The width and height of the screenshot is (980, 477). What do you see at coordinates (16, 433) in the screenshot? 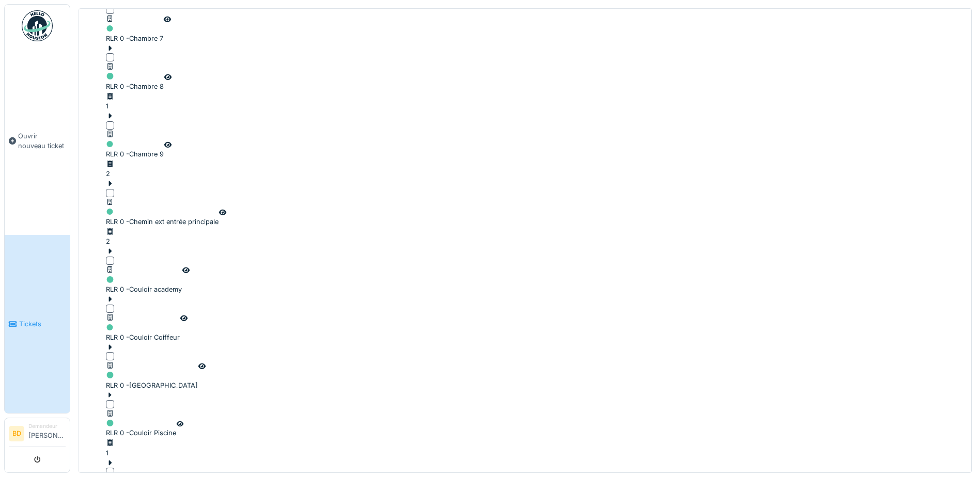
I see `li: BD` at bounding box center [16, 433].